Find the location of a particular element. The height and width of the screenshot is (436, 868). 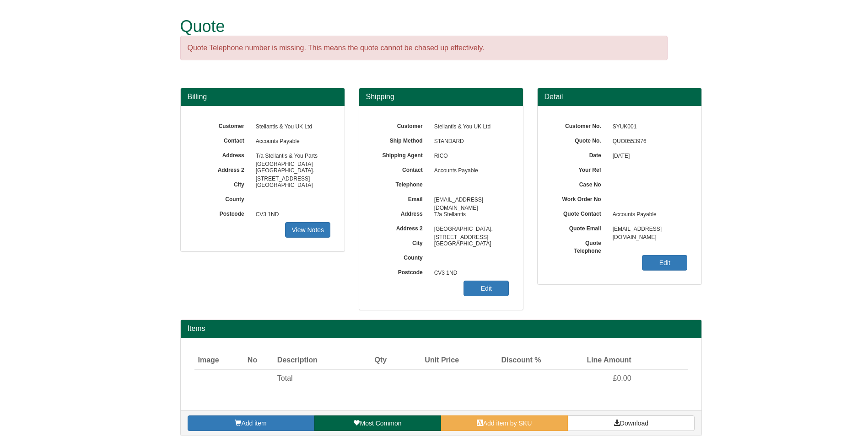

label: Telephone is located at coordinates (401, 183).